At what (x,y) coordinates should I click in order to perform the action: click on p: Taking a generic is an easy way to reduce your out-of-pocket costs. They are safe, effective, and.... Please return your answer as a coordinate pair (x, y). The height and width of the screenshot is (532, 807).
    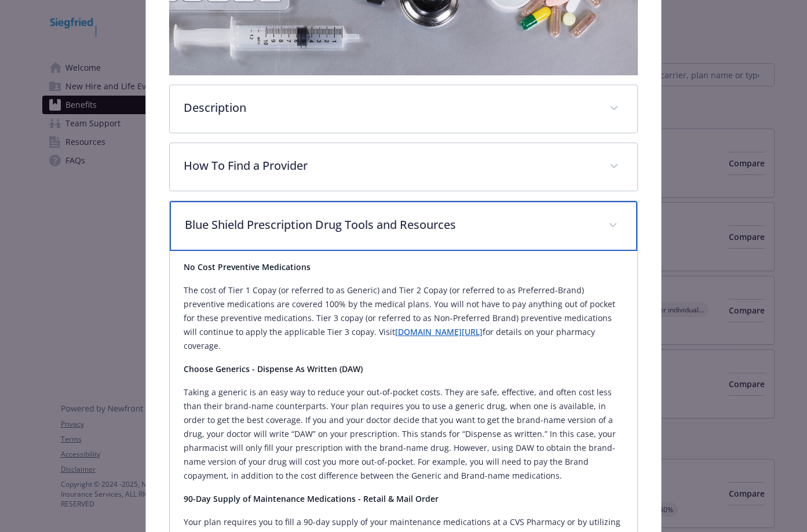
    Looking at the image, I should click on (404, 434).